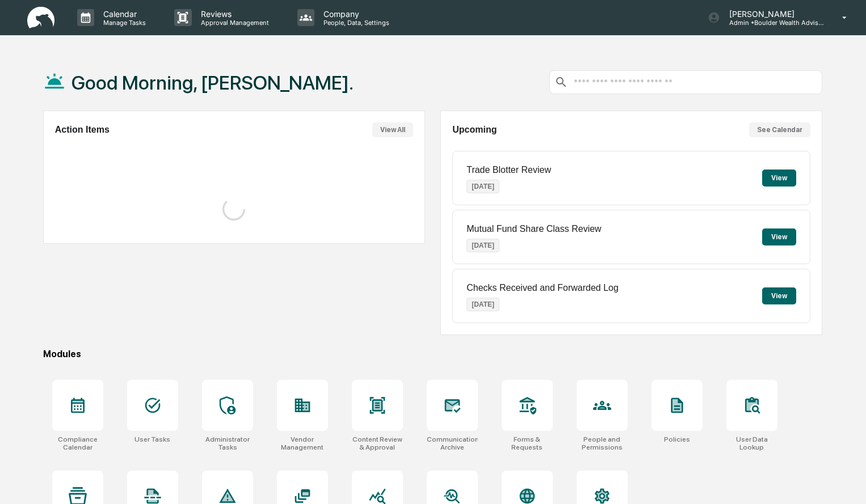 The image size is (866, 504). I want to click on div: Content Review & Approval, so click(377, 443).